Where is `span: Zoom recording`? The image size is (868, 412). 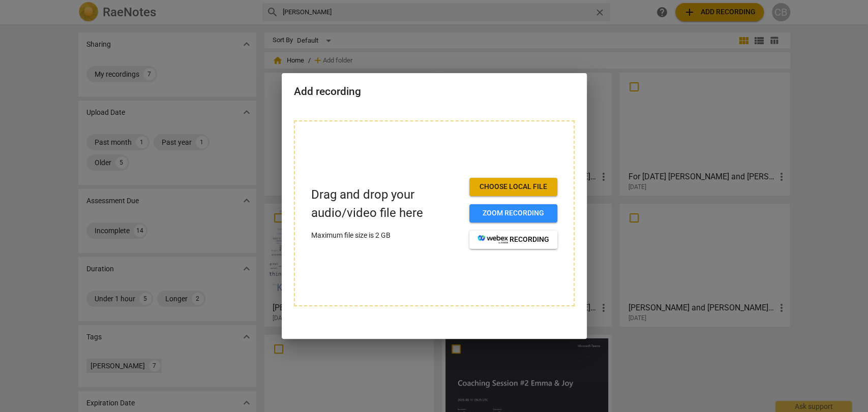
span: Zoom recording is located at coordinates (513, 213).